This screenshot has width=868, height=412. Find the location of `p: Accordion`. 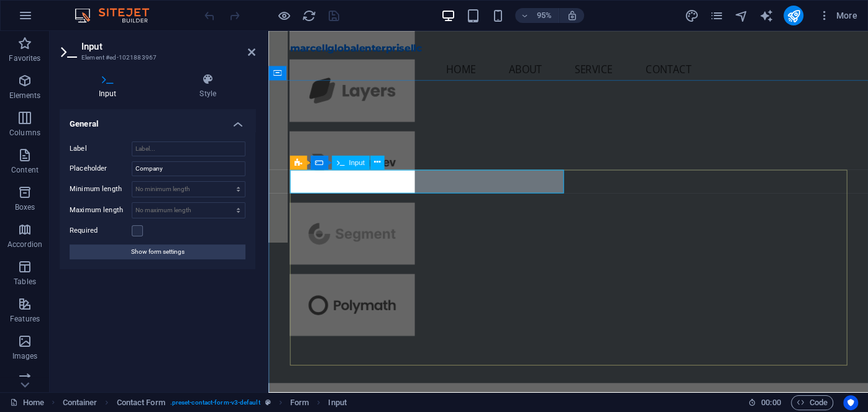

p: Accordion is located at coordinates (25, 245).